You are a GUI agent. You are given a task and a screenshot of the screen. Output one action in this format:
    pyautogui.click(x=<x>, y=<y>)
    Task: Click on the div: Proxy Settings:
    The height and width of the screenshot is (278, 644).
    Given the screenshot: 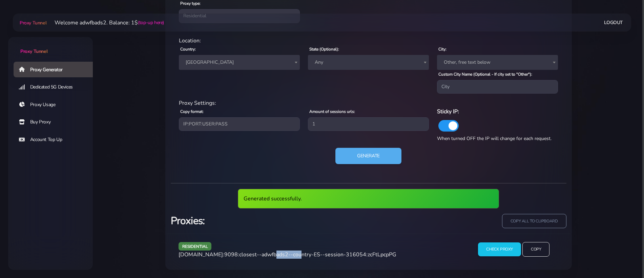 What is the action you would take?
    pyautogui.click(x=369, y=103)
    